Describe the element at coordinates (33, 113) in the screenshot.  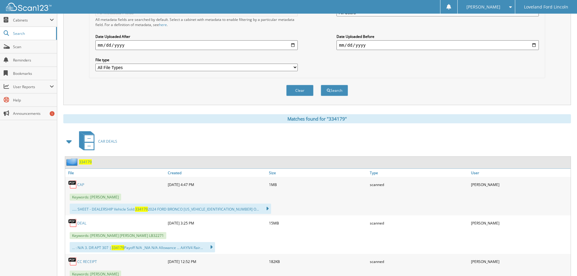
I see `span: Announcements` at that location.